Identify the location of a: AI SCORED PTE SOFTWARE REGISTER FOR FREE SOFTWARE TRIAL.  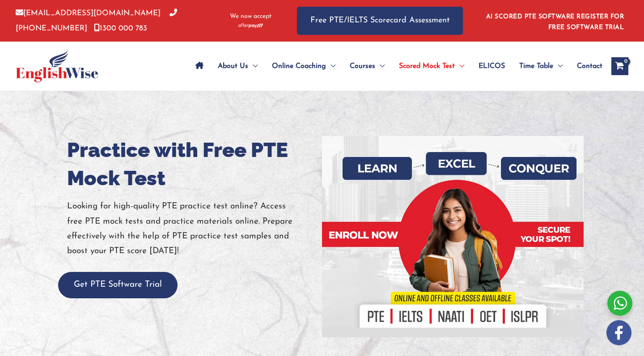
(555, 22).